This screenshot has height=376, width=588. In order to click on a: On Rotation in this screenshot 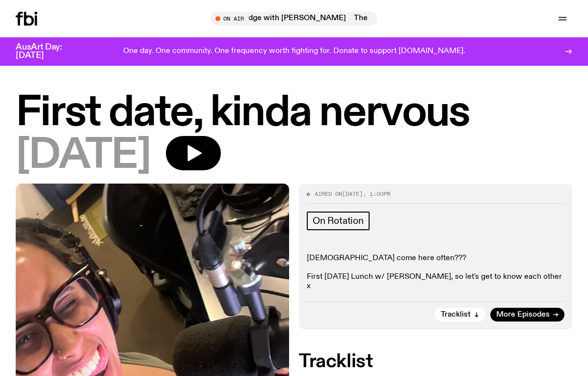, I will do `click(338, 221)`.